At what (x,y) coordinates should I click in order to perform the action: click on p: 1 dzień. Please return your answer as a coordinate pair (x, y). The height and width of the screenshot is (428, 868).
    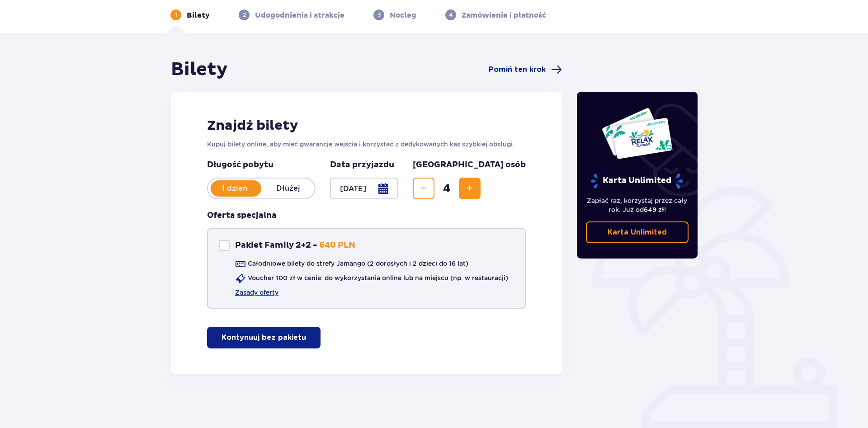
    Looking at the image, I should click on (234, 188).